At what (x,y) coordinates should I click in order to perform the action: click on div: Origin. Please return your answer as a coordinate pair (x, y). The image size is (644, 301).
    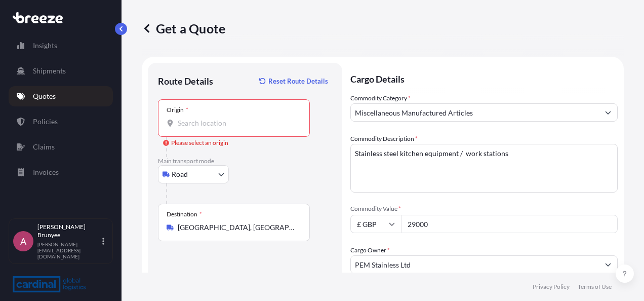
    Looking at the image, I should click on (177, 110).